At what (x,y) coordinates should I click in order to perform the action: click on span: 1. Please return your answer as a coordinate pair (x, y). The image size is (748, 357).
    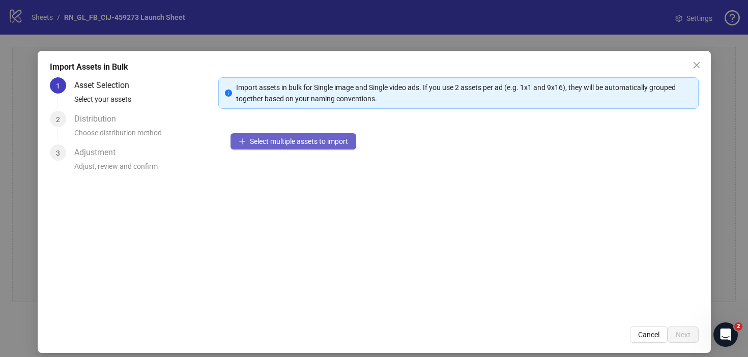
    Looking at the image, I should click on (58, 86).